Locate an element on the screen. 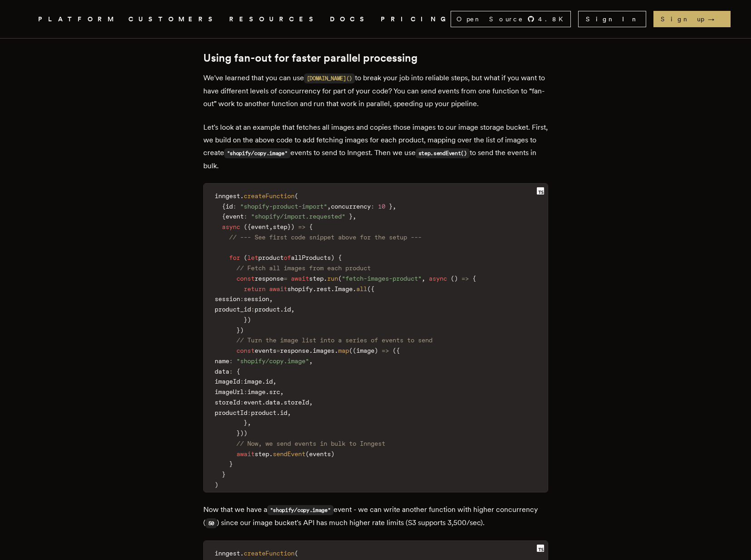 This screenshot has width=751, height=560. span: product_id is located at coordinates (232, 309).